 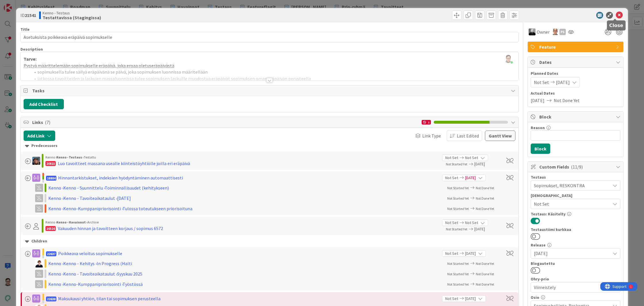 What do you see at coordinates (51, 254) in the screenshot?
I see `span: 22637` at bounding box center [51, 254].